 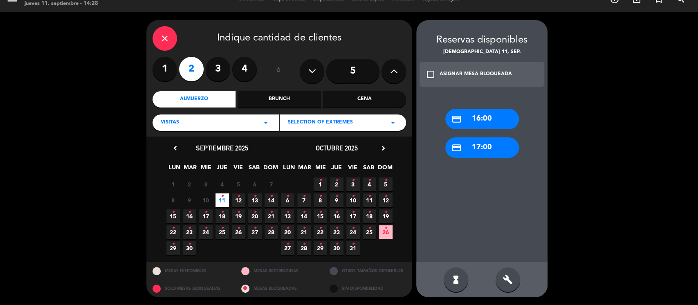 What do you see at coordinates (364, 99) in the screenshot?
I see `div: Cena` at bounding box center [364, 99].